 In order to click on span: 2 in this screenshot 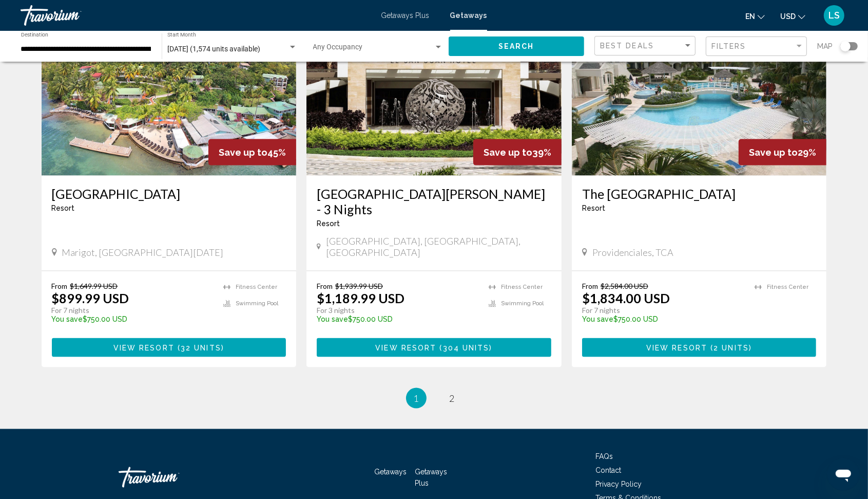, I will do `click(452, 398)`.